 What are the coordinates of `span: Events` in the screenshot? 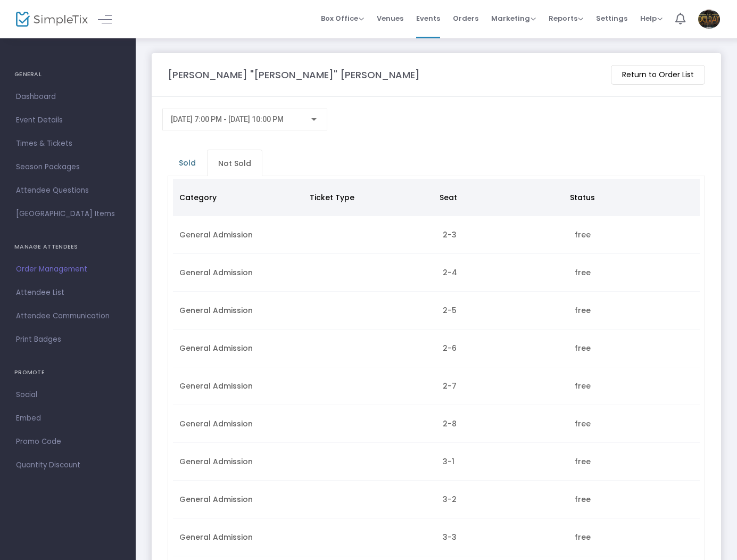 It's located at (428, 18).